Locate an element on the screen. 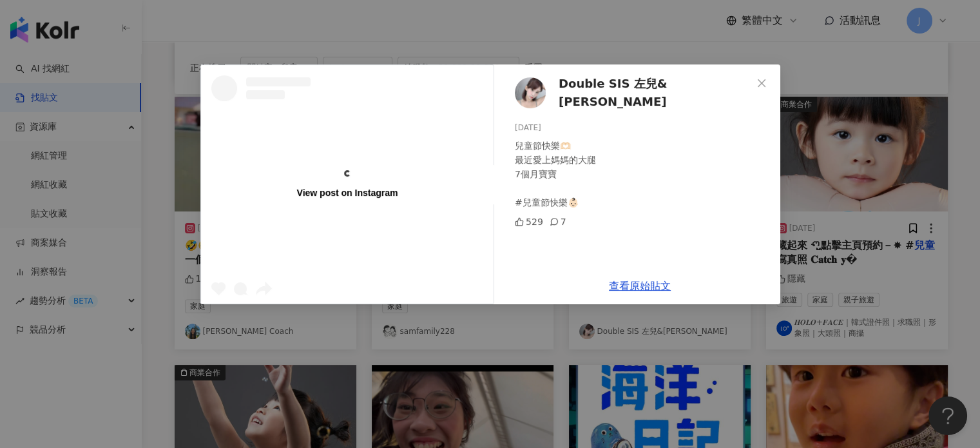 This screenshot has height=448, width=980. div: 7 is located at coordinates (557, 221).